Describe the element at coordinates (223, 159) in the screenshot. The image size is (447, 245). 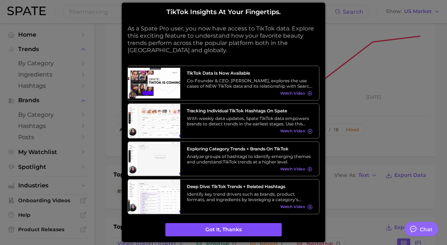
I see `a: Exploring Category Trends + Brands on TikTokAnalyze groups of hashtags to identify emerging theme...` at that location.